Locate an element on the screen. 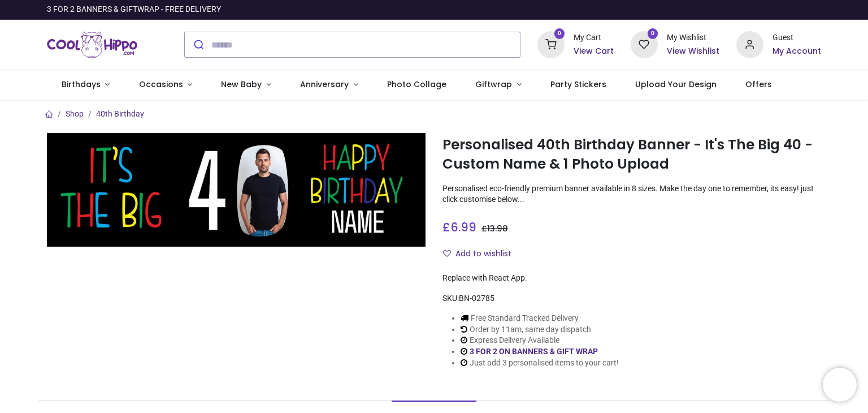 This screenshot has width=868, height=413. span: BN-02785 is located at coordinates (477, 298).